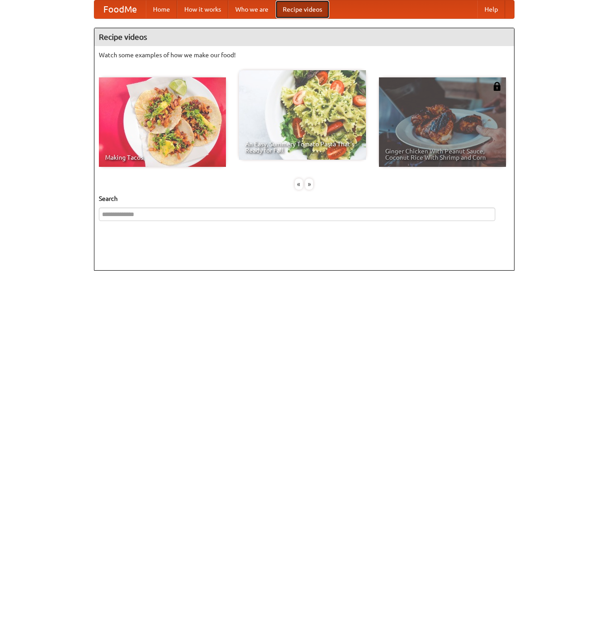 The height and width of the screenshot is (633, 608). What do you see at coordinates (304, 37) in the screenshot?
I see `h4: Recipe videos` at bounding box center [304, 37].